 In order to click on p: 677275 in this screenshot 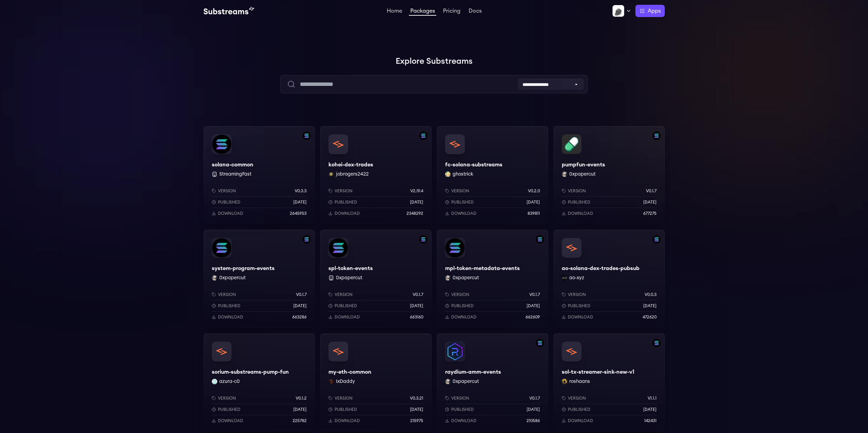, I will do `click(650, 213)`.